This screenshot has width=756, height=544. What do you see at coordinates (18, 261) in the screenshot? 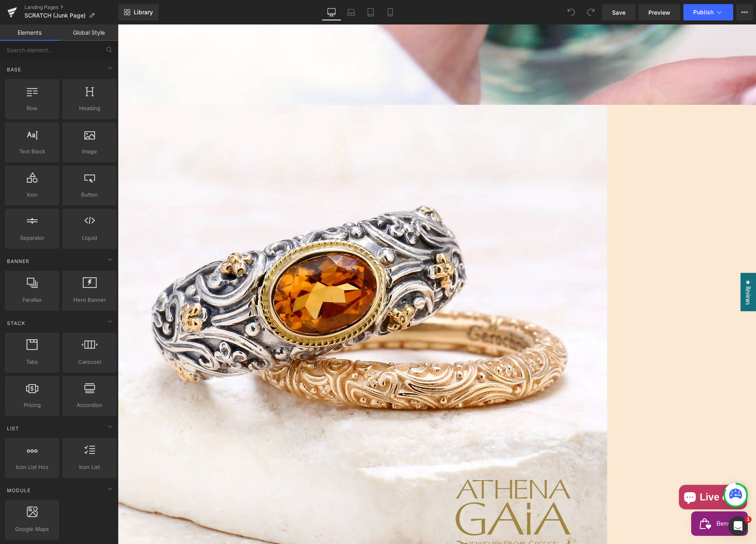
I see `span: Banner` at bounding box center [18, 261].